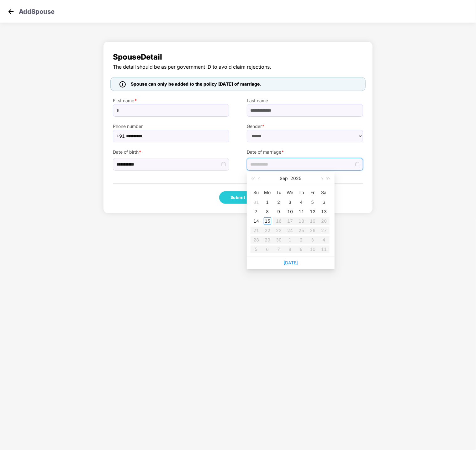  What do you see at coordinates (171, 101) in the screenshot?
I see `label: First name` at bounding box center [171, 101].